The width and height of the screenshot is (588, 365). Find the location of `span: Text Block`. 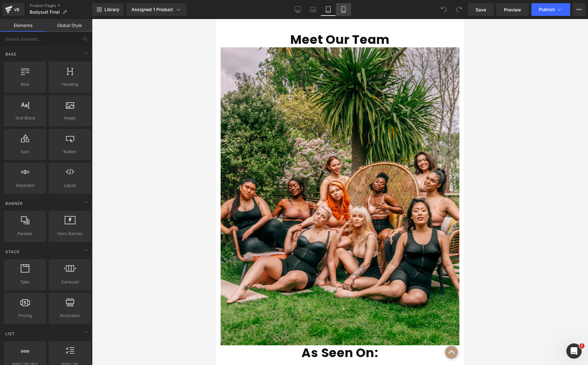

span: Text Block is located at coordinates (25, 118).